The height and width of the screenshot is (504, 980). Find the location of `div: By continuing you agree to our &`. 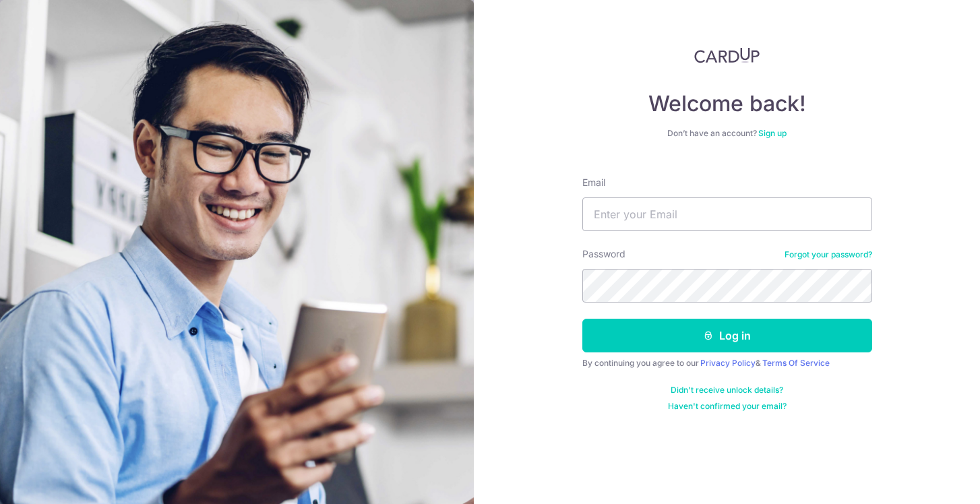

div: By continuing you agree to our & is located at coordinates (727, 363).